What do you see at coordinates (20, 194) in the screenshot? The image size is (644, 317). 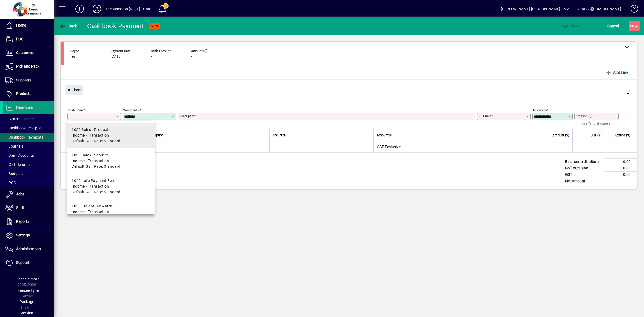 I see `span: Jobs` at bounding box center [20, 194].